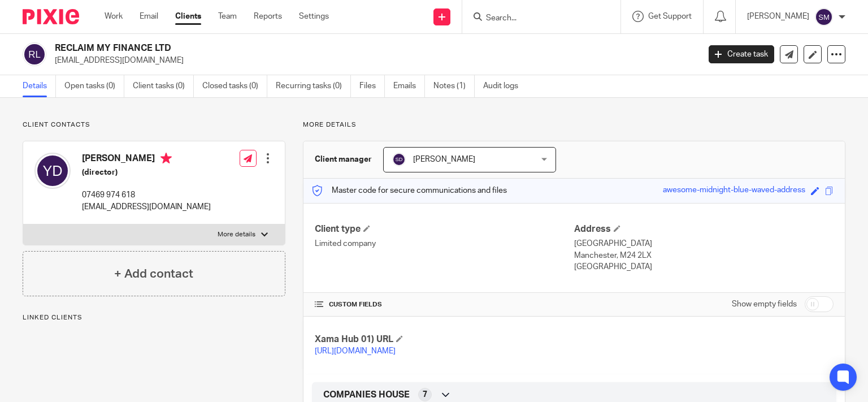 This screenshot has width=868, height=402. What do you see at coordinates (444, 229) in the screenshot?
I see `h4: Client type` at bounding box center [444, 229].